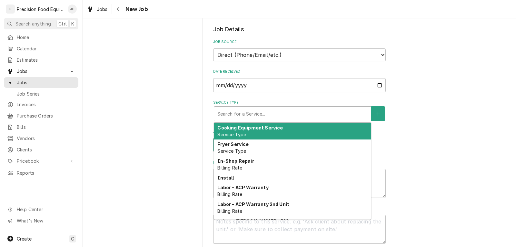  What do you see at coordinates (378, 114) in the screenshot?
I see `svg: Create New Service` at bounding box center [378, 114].